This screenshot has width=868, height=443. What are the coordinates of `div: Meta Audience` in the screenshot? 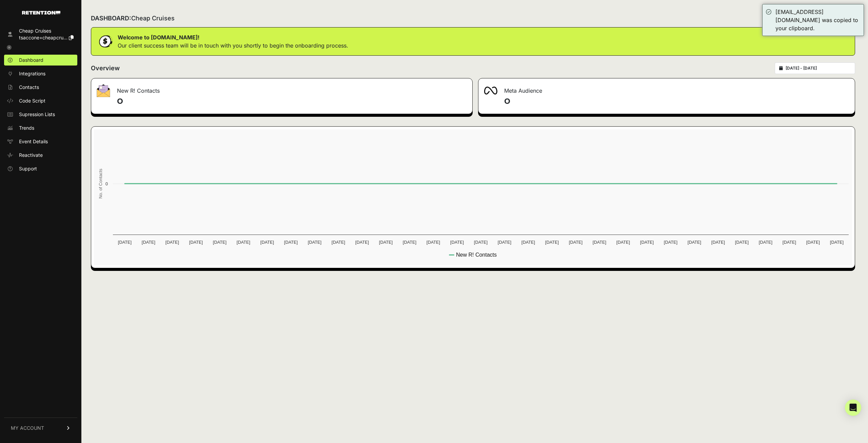 It's located at (667, 88).